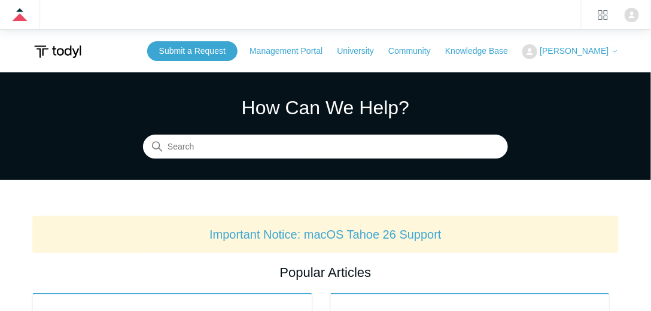 This screenshot has width=651, height=311. What do you see at coordinates (632, 15) in the screenshot?
I see `img: user avatar` at bounding box center [632, 15].